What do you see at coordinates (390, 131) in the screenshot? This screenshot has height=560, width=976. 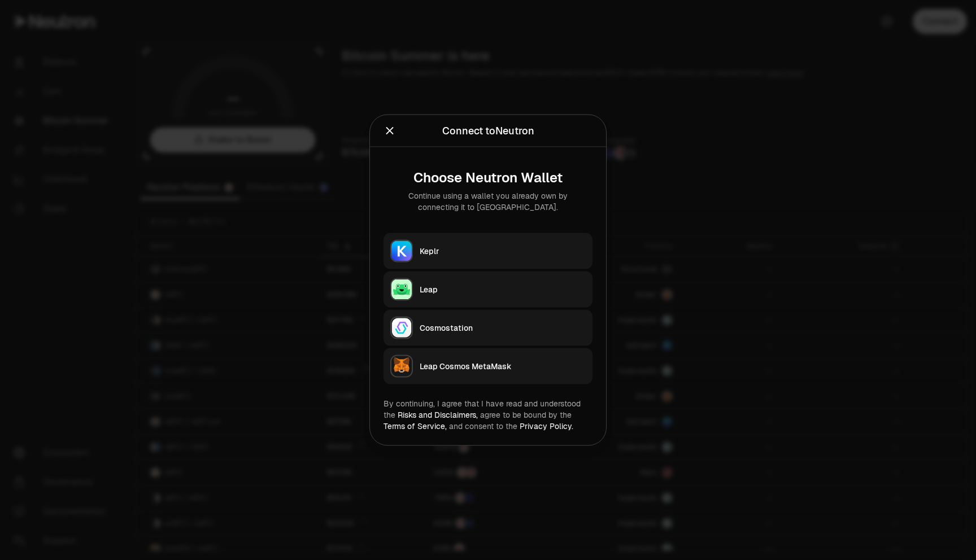 I see `button: Close` at bounding box center [390, 131].